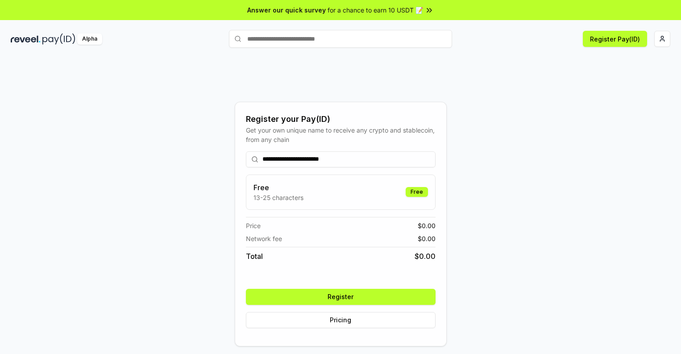  I want to click on div: Free, so click(417, 192).